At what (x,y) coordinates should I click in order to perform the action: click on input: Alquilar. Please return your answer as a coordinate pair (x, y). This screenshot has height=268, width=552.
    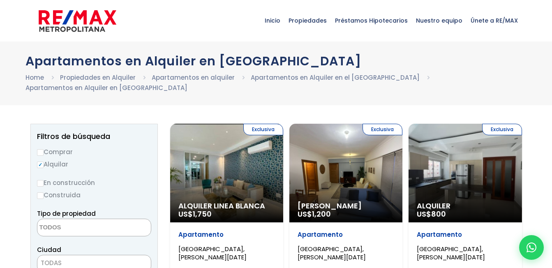
    Looking at the image, I should click on (40, 165).